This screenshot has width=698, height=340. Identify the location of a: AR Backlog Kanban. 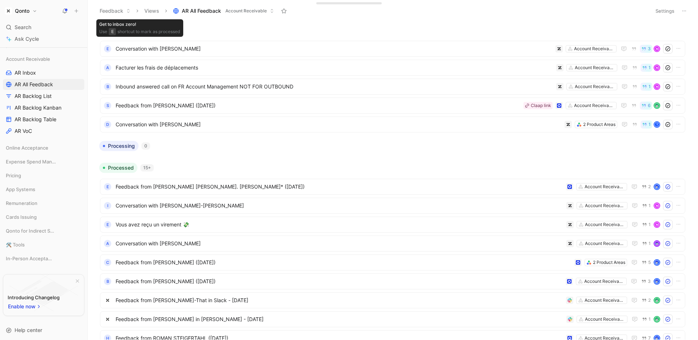
(44, 108).